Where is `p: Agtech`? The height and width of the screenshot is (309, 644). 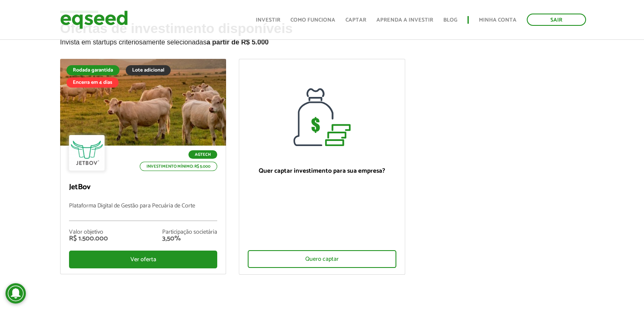 p: Agtech is located at coordinates (203, 154).